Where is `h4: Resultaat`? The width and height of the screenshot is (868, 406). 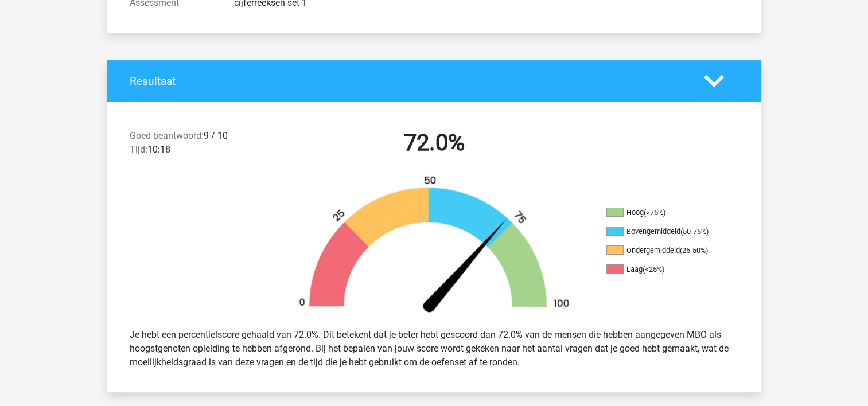 h4: Resultaat is located at coordinates (407, 81).